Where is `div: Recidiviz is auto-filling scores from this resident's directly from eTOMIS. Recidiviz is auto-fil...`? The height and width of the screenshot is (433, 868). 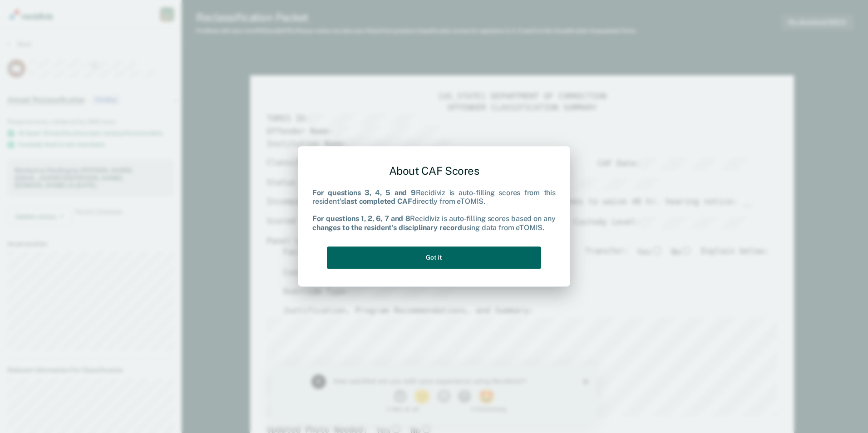
div: Recidiviz is auto-filling scores from this resident's directly from eTOMIS. Recidiviz is auto-fil... is located at coordinates (434, 210).